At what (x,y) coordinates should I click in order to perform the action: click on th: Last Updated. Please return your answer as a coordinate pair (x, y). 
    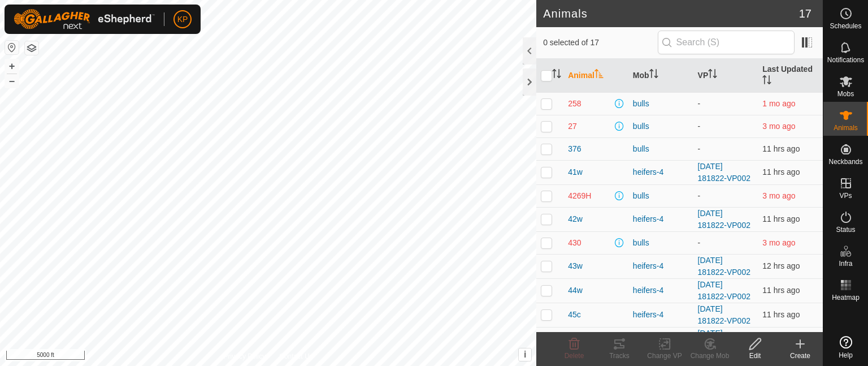
    Looking at the image, I should click on (790, 76).